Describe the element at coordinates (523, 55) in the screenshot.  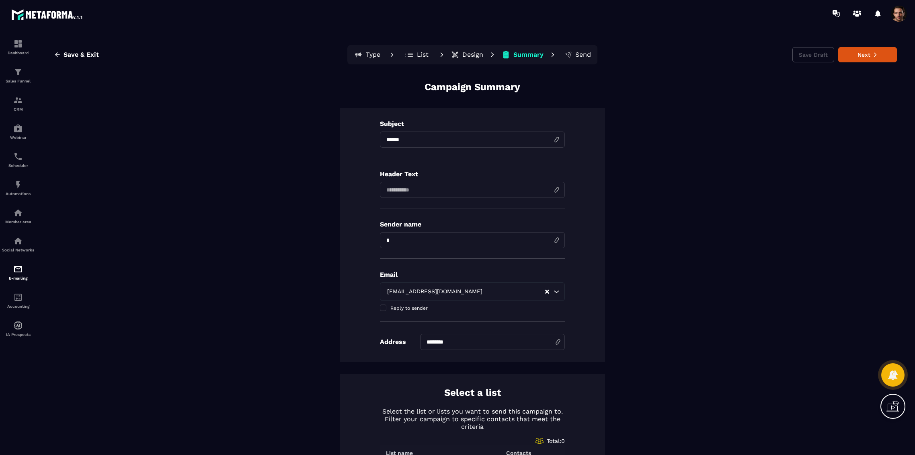
I see `button: Summary` at that location.